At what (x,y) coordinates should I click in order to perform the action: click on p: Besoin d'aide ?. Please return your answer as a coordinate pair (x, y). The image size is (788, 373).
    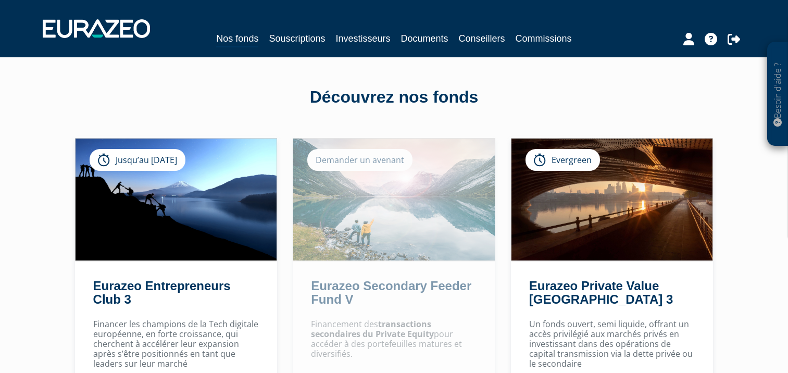
    Looking at the image, I should click on (778, 94).